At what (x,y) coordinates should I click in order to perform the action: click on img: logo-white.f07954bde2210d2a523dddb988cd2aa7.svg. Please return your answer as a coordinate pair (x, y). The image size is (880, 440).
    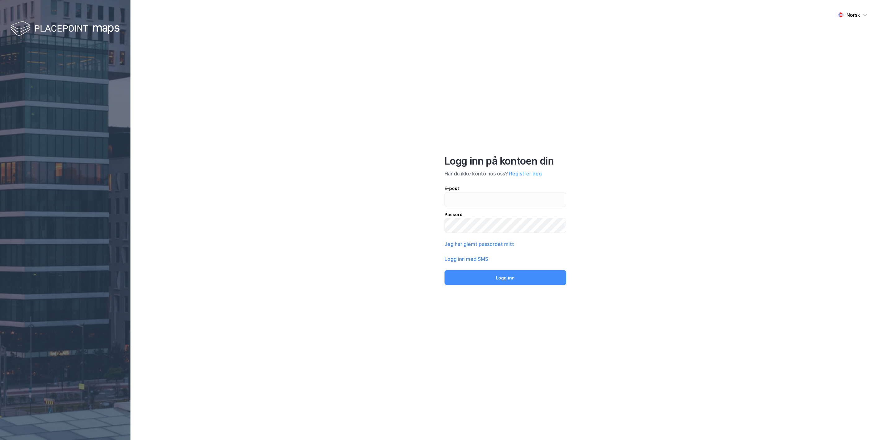
    Looking at the image, I should click on (65, 29).